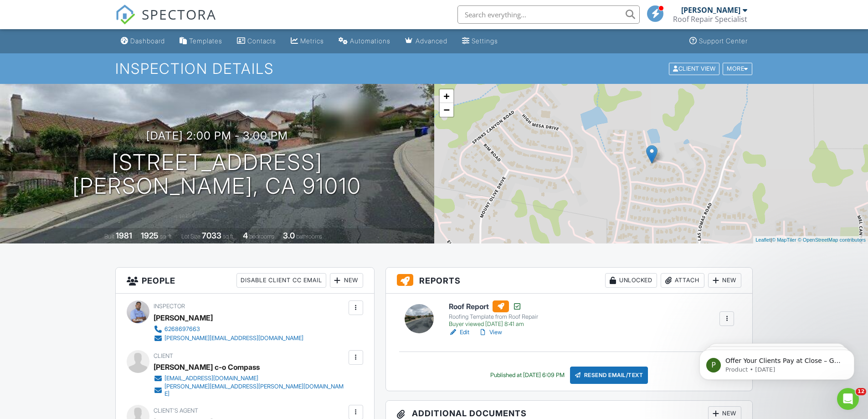 This screenshot has width=868, height=419. Describe the element at coordinates (710, 19) in the screenshot. I see `div: Roof Repair Specialist` at that location.